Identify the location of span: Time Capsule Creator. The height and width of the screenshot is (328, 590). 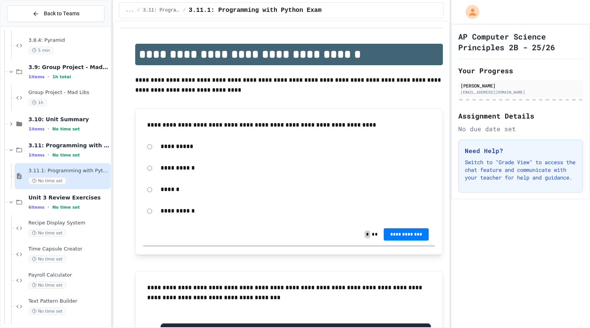
(69, 249).